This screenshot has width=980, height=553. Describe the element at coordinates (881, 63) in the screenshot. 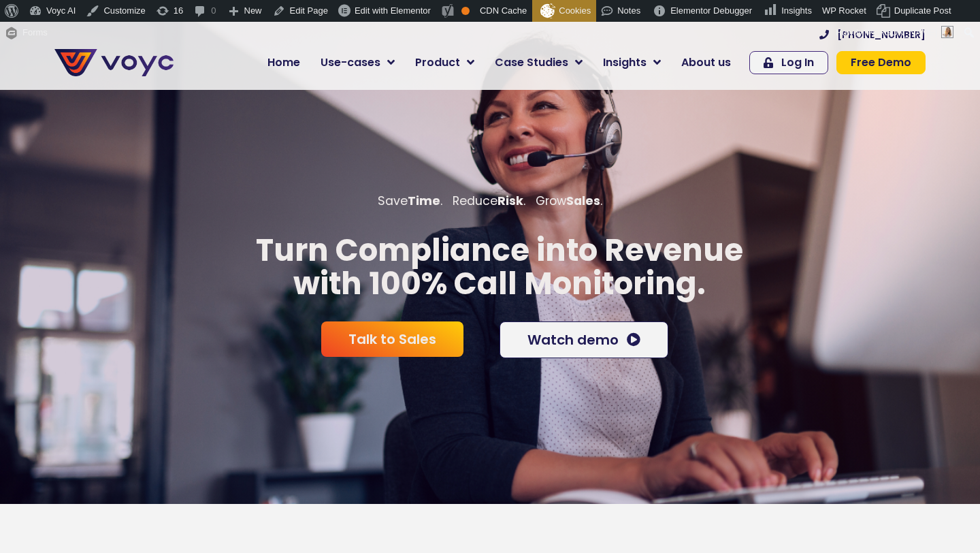

I see `span: Free Demo` at that location.